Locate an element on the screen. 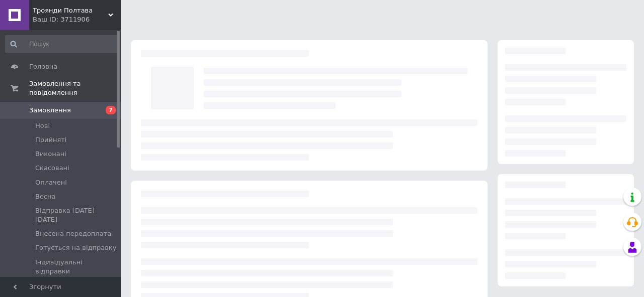 This screenshot has height=297, width=644. span: Внесена передоплата is located at coordinates (73, 234).